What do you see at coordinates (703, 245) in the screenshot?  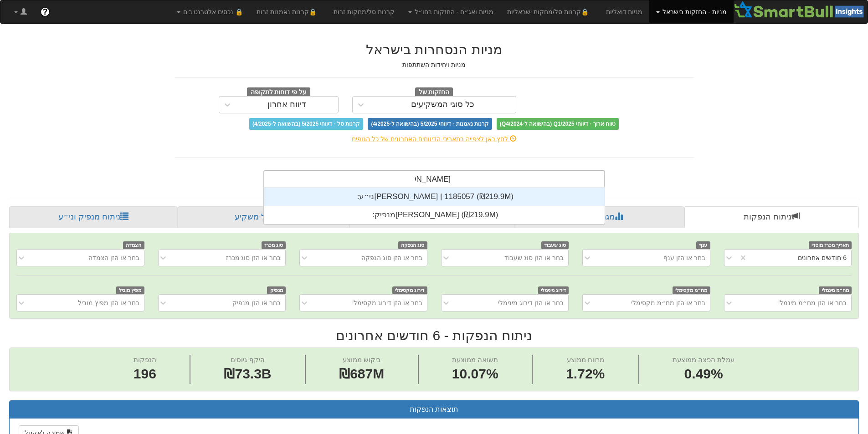 I see `span: ענף` at bounding box center [703, 245].